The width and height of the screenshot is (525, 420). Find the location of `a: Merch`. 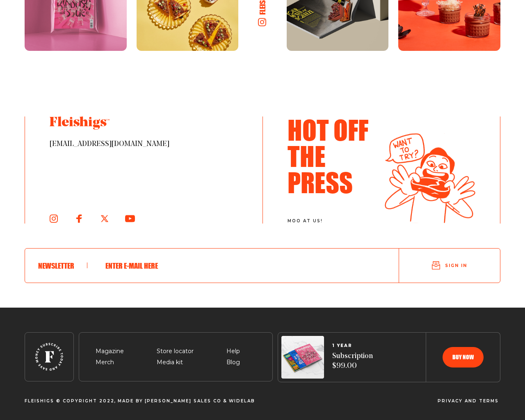

a: Merch is located at coordinates (105, 362).